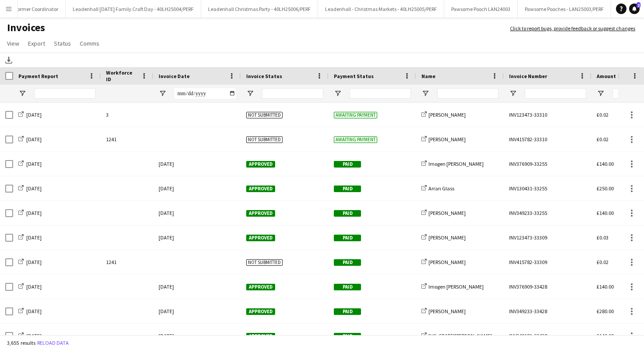 This screenshot has width=644, height=350. I want to click on input: Invoice Status Filter Input, so click(293, 93).